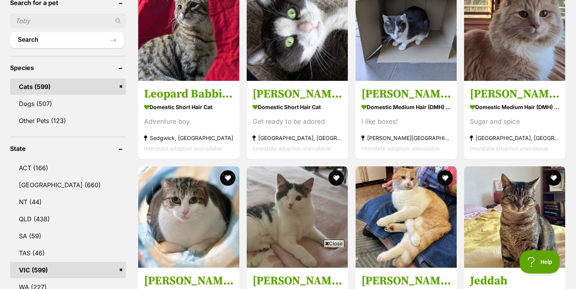 Image resolution: width=576 pixels, height=289 pixels. I want to click on a: TAS (46), so click(68, 253).